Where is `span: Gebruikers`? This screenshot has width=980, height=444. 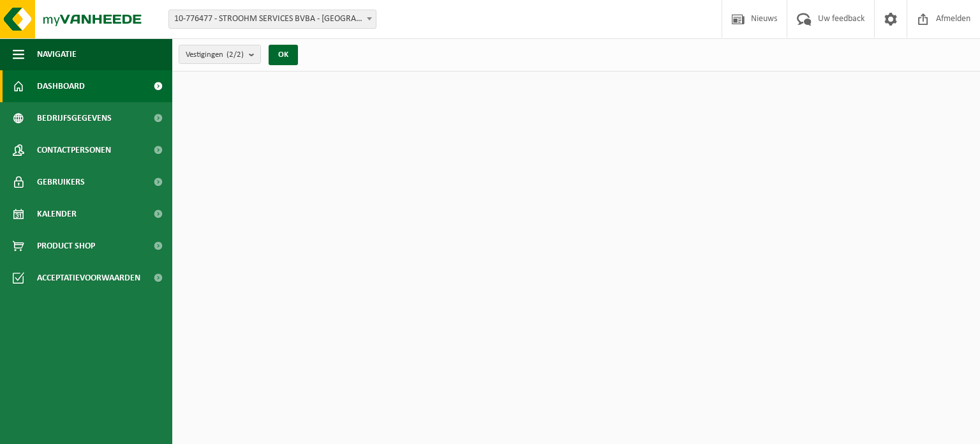 span: Gebruikers is located at coordinates (61, 182).